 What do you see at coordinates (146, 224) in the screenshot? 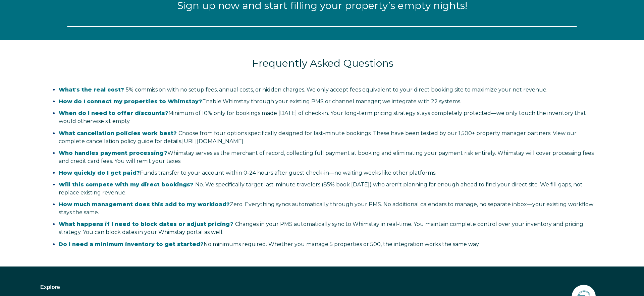
I see `span: What happens if I need to block dates or adjust pricing?` at bounding box center [146, 224].